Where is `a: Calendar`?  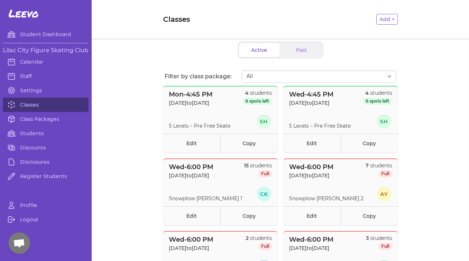
a: Calendar is located at coordinates (45, 62).